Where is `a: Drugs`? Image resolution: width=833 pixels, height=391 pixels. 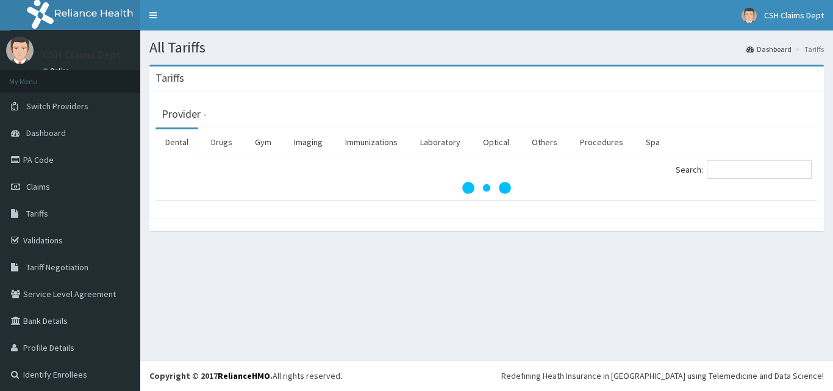 a: Drugs is located at coordinates (221, 142).